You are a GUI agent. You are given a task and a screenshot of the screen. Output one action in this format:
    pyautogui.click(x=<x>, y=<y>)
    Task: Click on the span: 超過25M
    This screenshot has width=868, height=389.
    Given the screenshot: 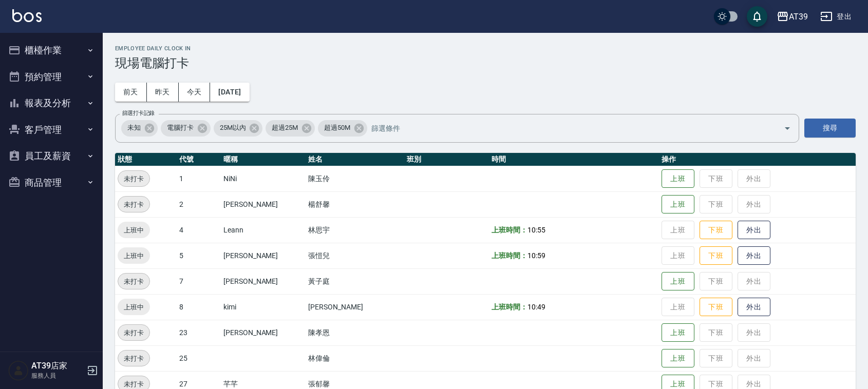 What is the action you would take?
    pyautogui.click(x=285, y=128)
    